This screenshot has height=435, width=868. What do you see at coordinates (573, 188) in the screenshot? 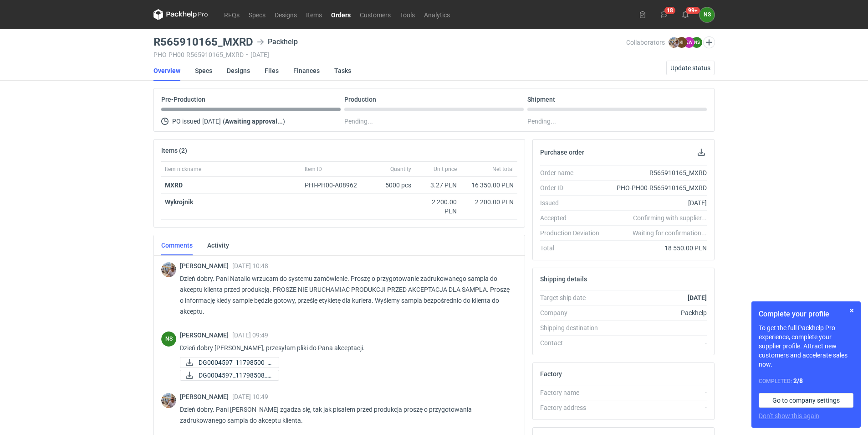
I see `div: Order ID` at bounding box center [573, 188].